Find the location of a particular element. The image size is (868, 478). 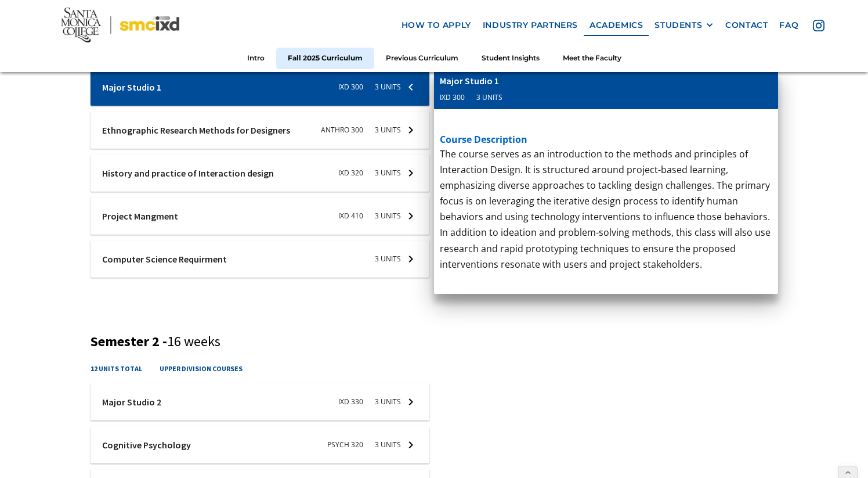

a: Intro is located at coordinates (256, 58).